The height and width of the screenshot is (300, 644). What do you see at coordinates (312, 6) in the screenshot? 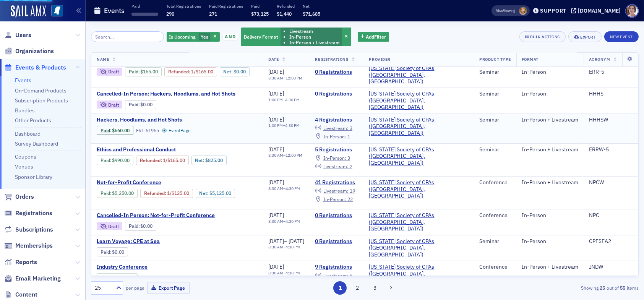
I see `p: Net` at bounding box center [312, 6].